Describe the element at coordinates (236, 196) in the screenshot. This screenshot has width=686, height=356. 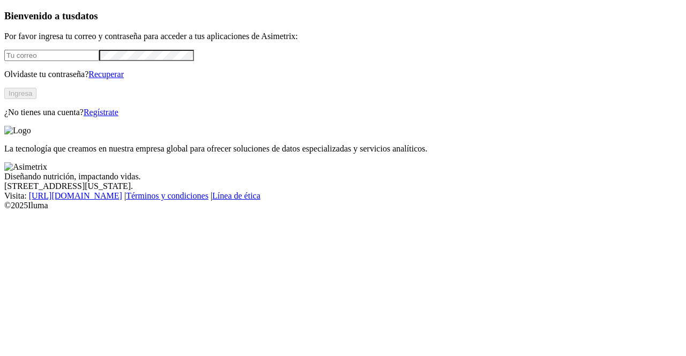
I see `a: Línea de ética` at that location.